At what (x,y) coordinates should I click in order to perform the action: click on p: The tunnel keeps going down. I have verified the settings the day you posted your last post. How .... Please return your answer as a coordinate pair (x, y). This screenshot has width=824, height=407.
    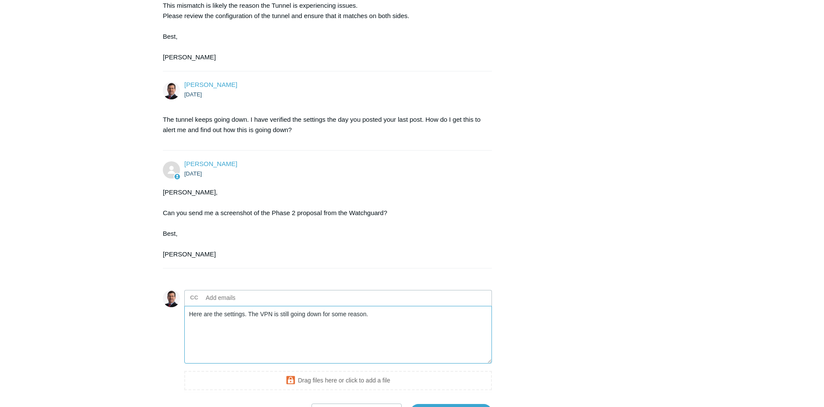
    Looking at the image, I should click on (323, 125).